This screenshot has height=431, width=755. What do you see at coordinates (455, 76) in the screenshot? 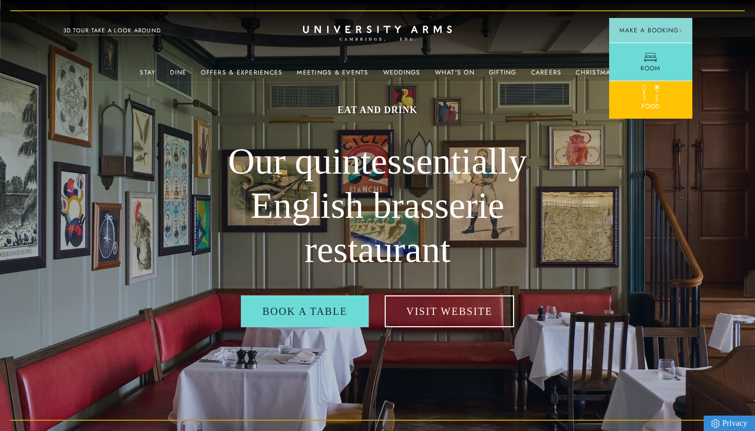
I see `a: What's On` at bounding box center [455, 76].